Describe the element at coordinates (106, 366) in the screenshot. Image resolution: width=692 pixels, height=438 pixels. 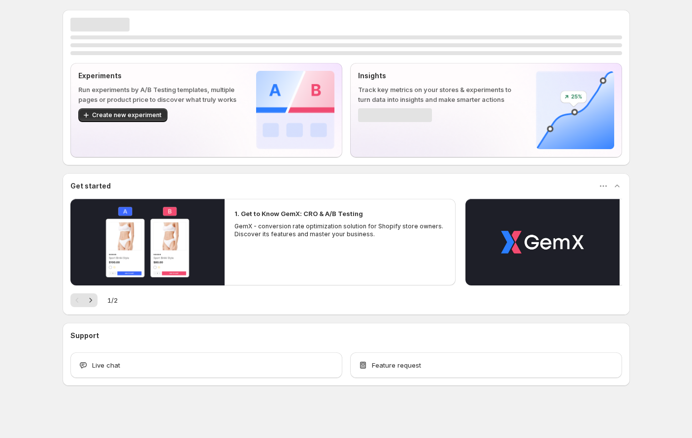
I see `span: Live chat` at that location.